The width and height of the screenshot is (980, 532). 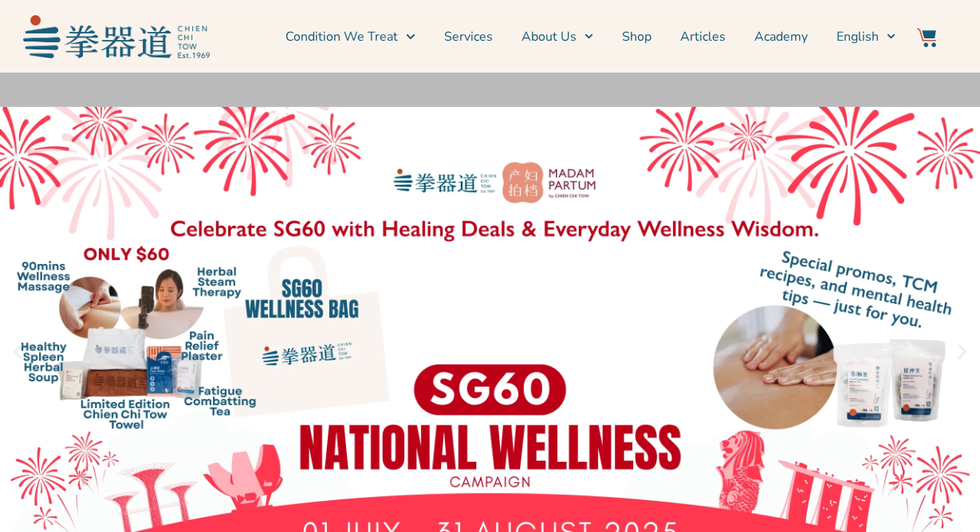 What do you see at coordinates (557, 37) in the screenshot?
I see `nav: Menu` at bounding box center [557, 37].